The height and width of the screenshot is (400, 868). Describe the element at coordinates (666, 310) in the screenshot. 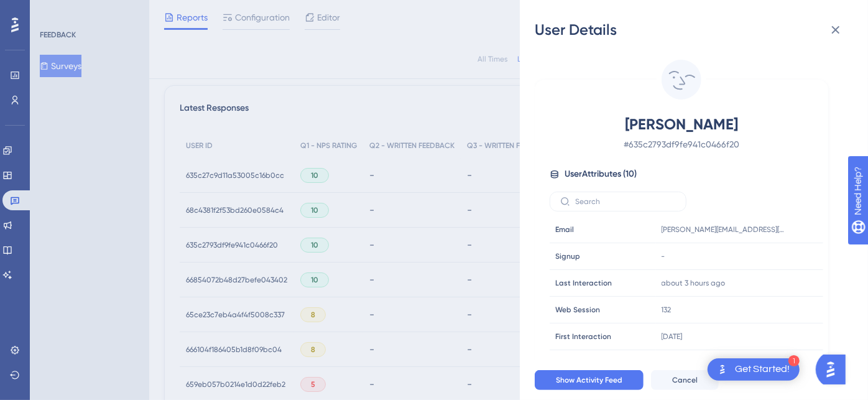

I see `span: 132` at that location.